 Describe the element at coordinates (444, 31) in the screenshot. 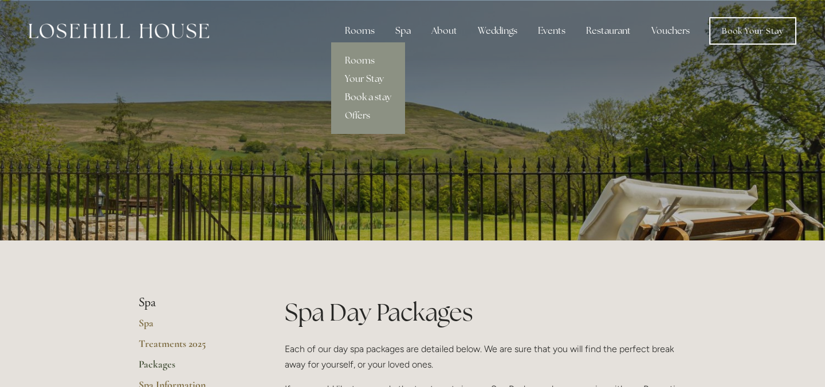

I see `div: About` at that location.